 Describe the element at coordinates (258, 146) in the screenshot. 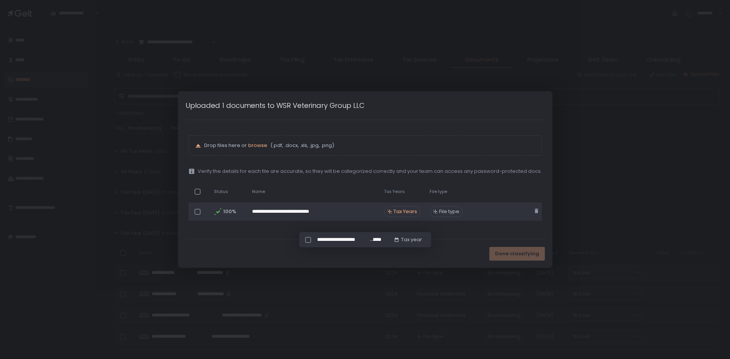

I see `button: browse` at that location.